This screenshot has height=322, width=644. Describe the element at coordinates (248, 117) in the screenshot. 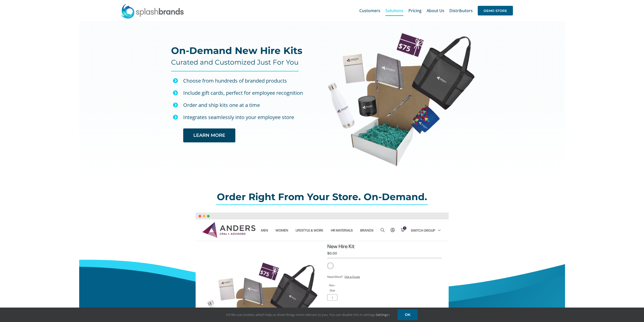

I see `p: Integrates seamlessly into your employee store` at that location.